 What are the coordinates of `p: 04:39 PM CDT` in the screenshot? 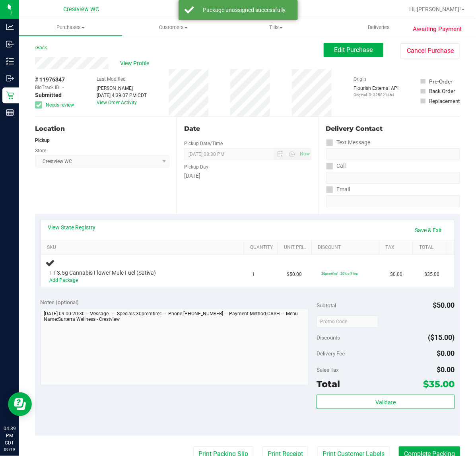 It's located at (10, 436).